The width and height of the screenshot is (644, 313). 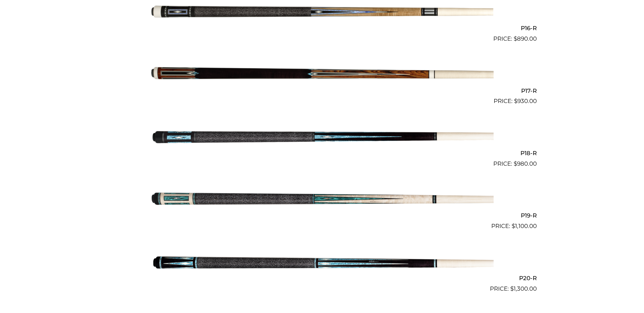 What do you see at coordinates (322, 91) in the screenshot?
I see `h2: P17-R` at bounding box center [322, 91].